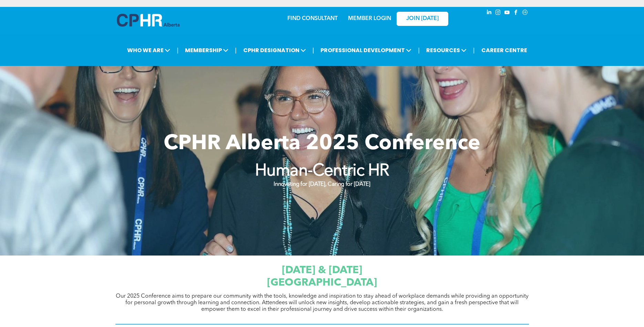 The width and height of the screenshot is (644, 327). Describe the element at coordinates (274, 50) in the screenshot. I see `span: CPHR DESIGNATION` at that location.